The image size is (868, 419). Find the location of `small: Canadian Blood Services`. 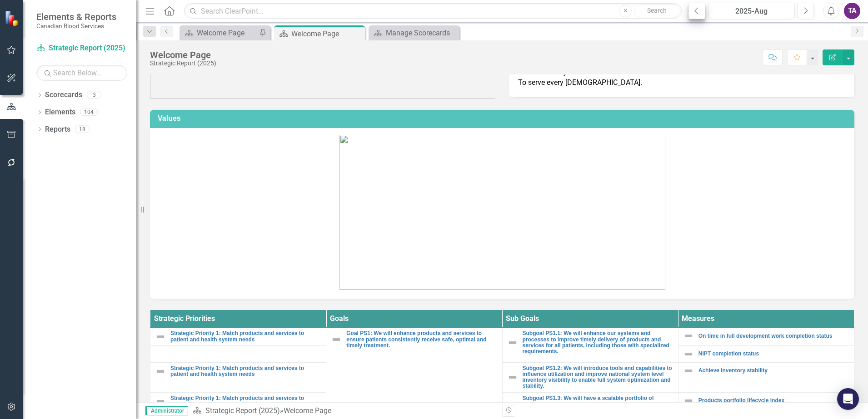

small: Canadian Blood Services is located at coordinates (77, 26).